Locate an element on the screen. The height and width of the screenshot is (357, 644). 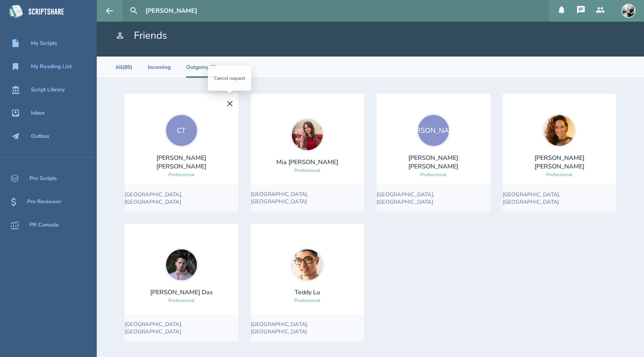
div: Teddy Lu is located at coordinates (307, 292).